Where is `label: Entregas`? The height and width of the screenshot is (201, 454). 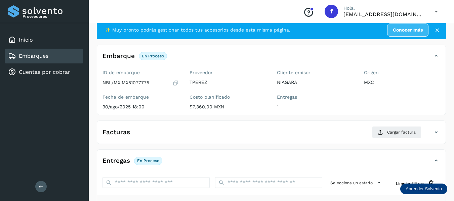 label: Entregas is located at coordinates (315, 97).